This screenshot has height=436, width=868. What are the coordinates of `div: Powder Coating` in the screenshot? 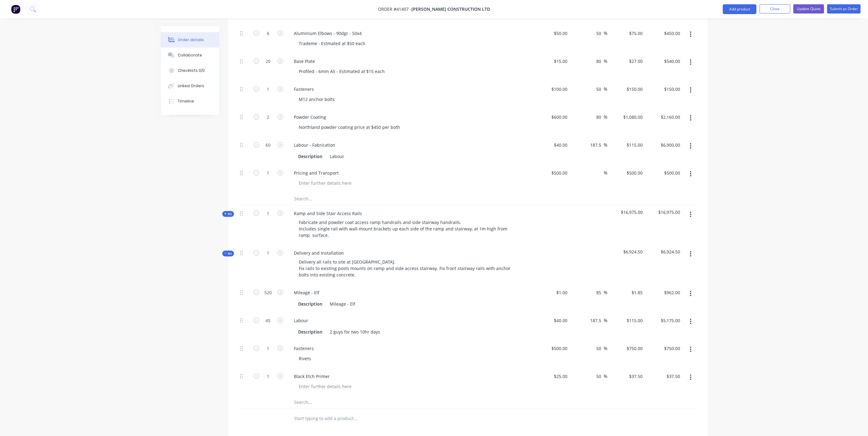 It's located at (310, 117).